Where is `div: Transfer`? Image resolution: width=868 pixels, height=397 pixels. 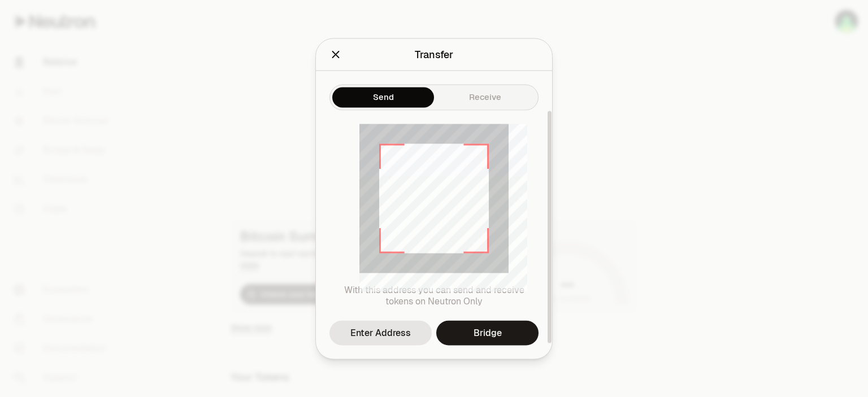
div: Transfer is located at coordinates (434, 54).